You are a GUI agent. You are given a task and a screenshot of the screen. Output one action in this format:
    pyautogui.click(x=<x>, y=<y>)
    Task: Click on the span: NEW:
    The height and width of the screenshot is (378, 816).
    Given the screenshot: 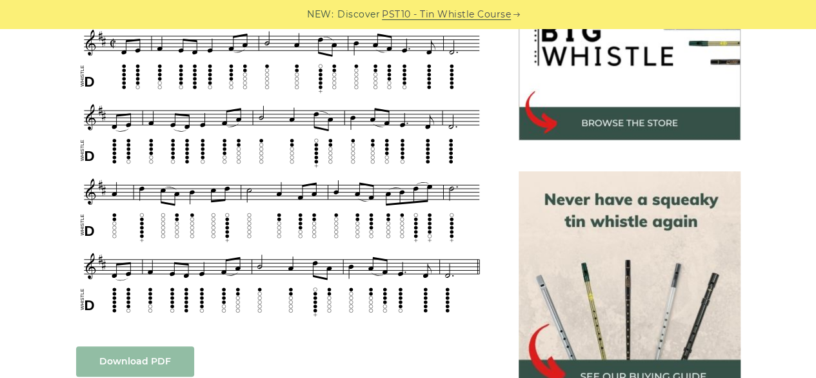 What is the action you would take?
    pyautogui.click(x=320, y=14)
    